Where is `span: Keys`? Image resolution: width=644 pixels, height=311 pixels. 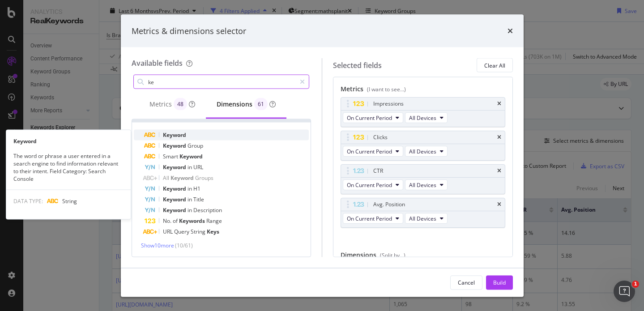 span: Keys is located at coordinates (213, 231).